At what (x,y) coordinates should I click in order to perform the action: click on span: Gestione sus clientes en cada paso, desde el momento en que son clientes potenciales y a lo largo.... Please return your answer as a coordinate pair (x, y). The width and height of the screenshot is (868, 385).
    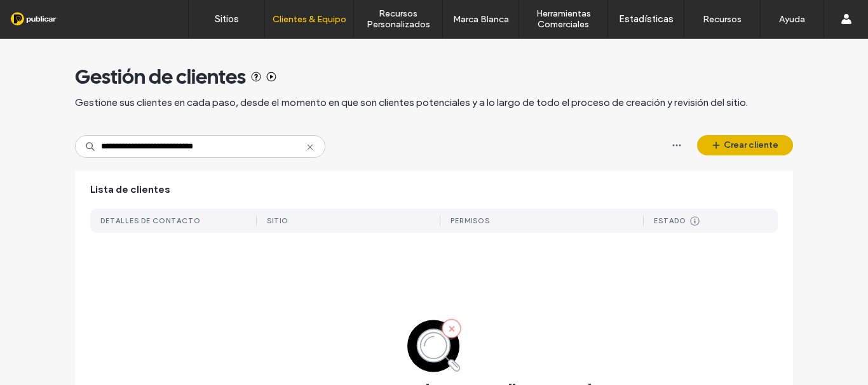
    Looking at the image, I should click on (411, 103).